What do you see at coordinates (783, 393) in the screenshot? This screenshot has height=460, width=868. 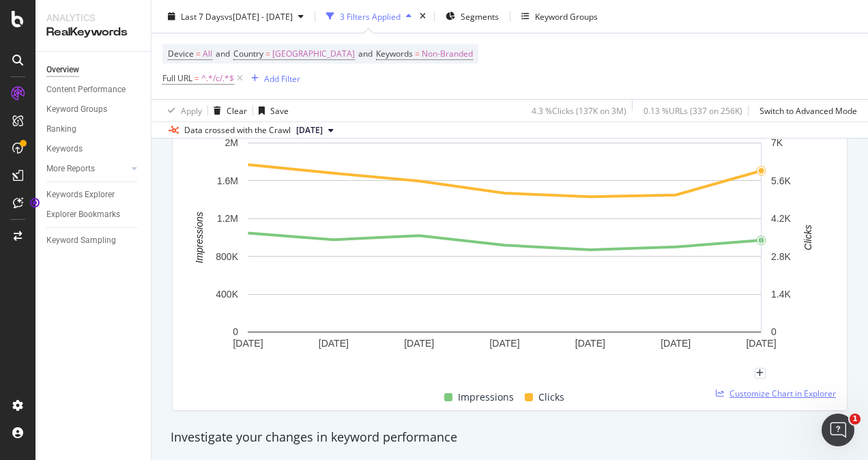 I see `span: Customize Chart in Explorer` at bounding box center [783, 393].